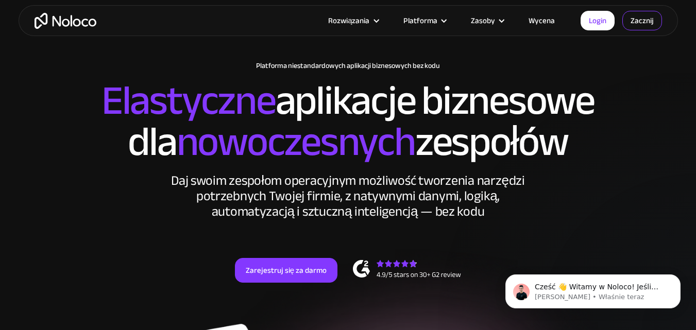 This screenshot has width=696, height=330. Describe the element at coordinates (65, 21) in the screenshot. I see `a: dom` at that location.